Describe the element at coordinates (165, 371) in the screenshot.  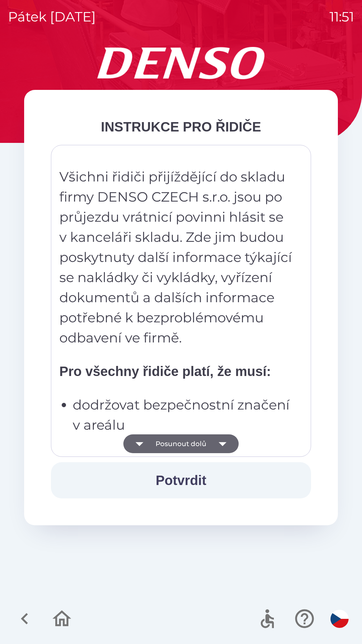
I see `strong: Pro všechny řidiče platí, že musí:` at that location.